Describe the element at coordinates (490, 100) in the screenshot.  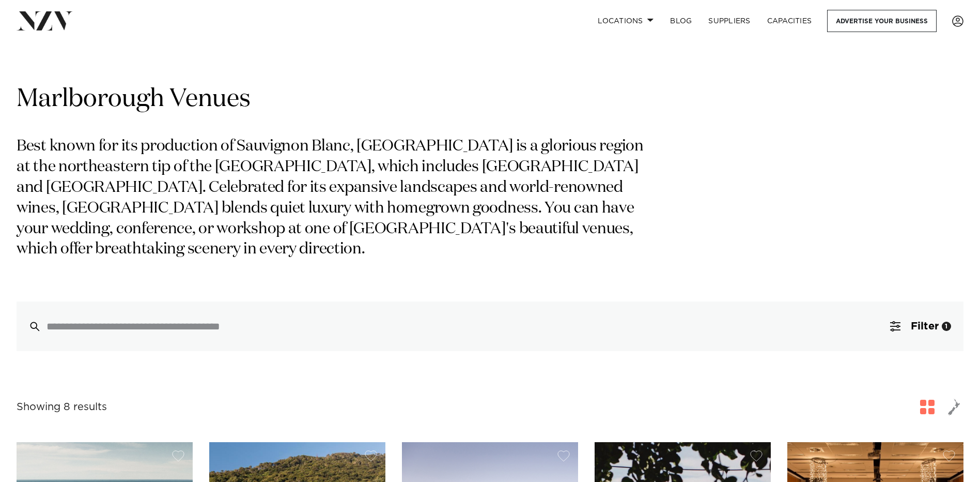
I see `h1: Marlborough Venues` at that location.